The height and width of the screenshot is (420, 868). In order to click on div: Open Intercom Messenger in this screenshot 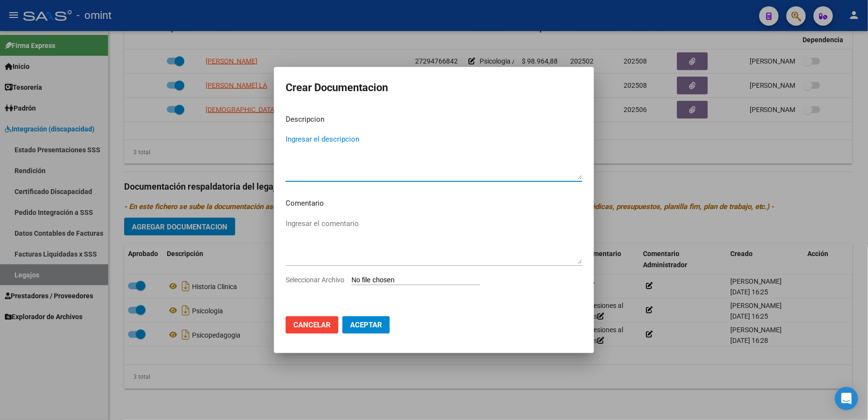, I will do `click(847, 398)`.